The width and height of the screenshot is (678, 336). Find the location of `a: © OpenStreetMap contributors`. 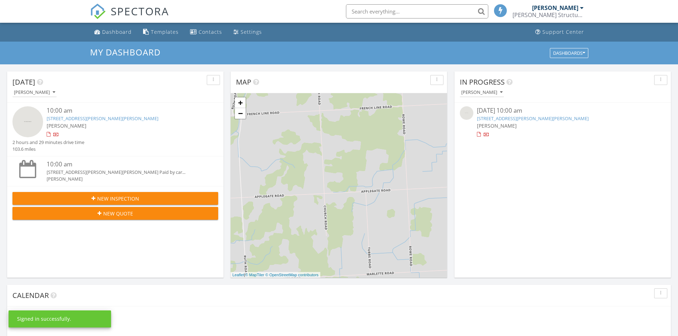

a: © OpenStreetMap contributors is located at coordinates (292, 275).